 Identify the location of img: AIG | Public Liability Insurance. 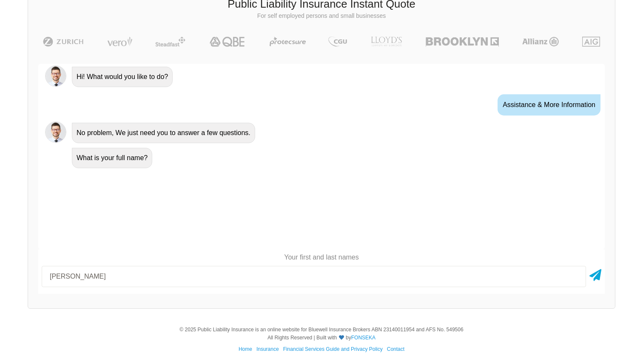
(591, 42).